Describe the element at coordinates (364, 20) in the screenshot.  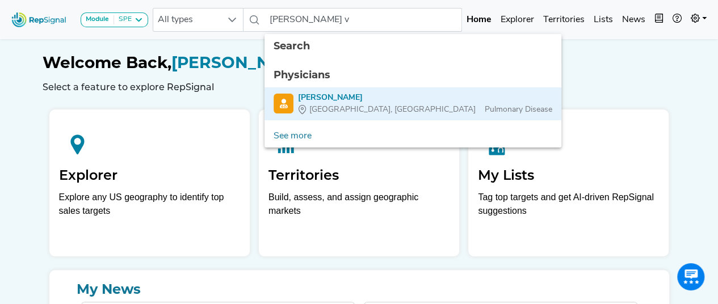
I see `input: Search a physician or facility` at that location.